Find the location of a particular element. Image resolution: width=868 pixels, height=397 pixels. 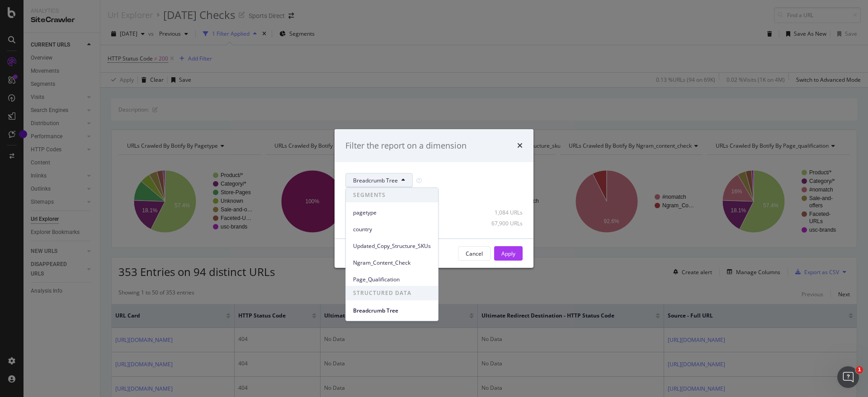

div: modal is located at coordinates (434, 198).